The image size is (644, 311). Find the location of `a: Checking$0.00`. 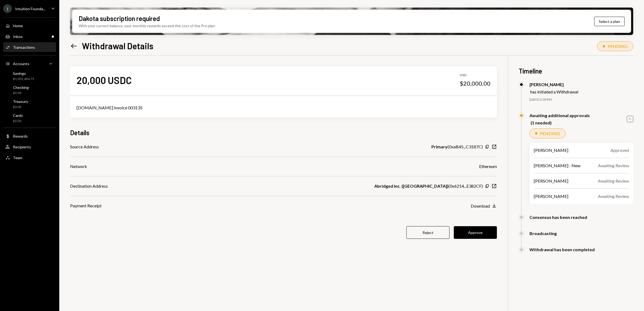

a: Checking$0.00 is located at coordinates (30, 90).